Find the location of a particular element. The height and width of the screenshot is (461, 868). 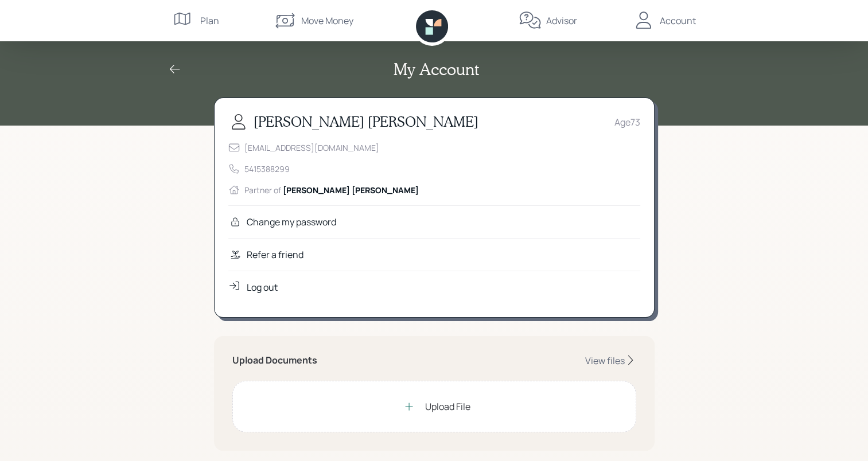

div: View files is located at coordinates (605, 361).